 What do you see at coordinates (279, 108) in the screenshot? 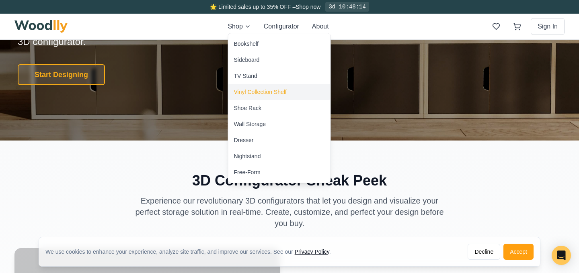
I see `div: Shop` at bounding box center [279, 108].